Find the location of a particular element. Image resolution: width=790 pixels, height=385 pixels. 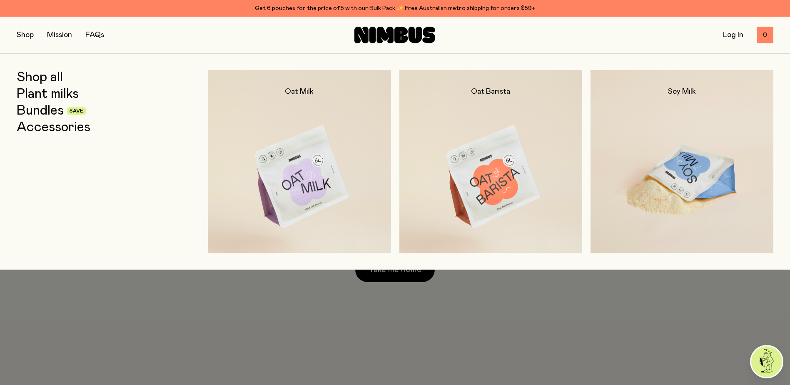

a: Oat Barista is located at coordinates (491, 161).